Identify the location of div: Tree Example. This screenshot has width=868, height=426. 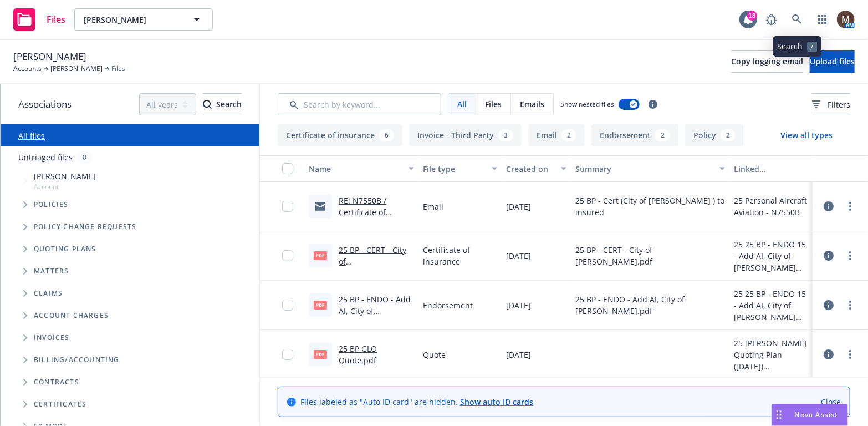
(130, 259).